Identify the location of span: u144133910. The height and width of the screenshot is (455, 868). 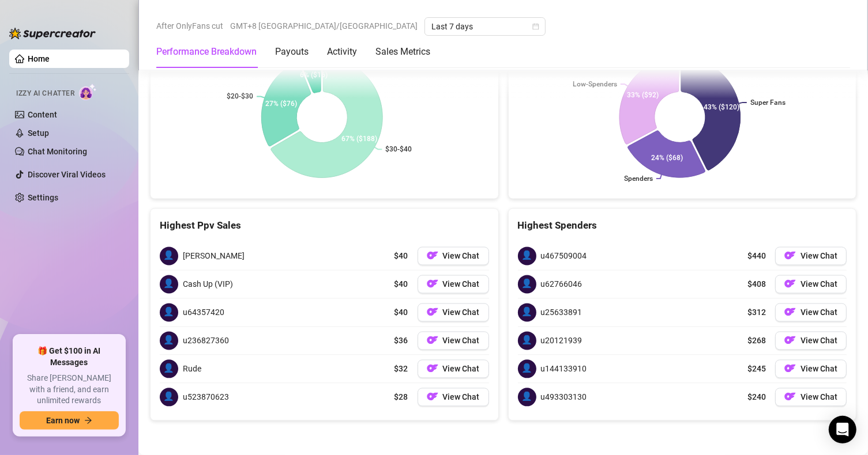
(564, 369).